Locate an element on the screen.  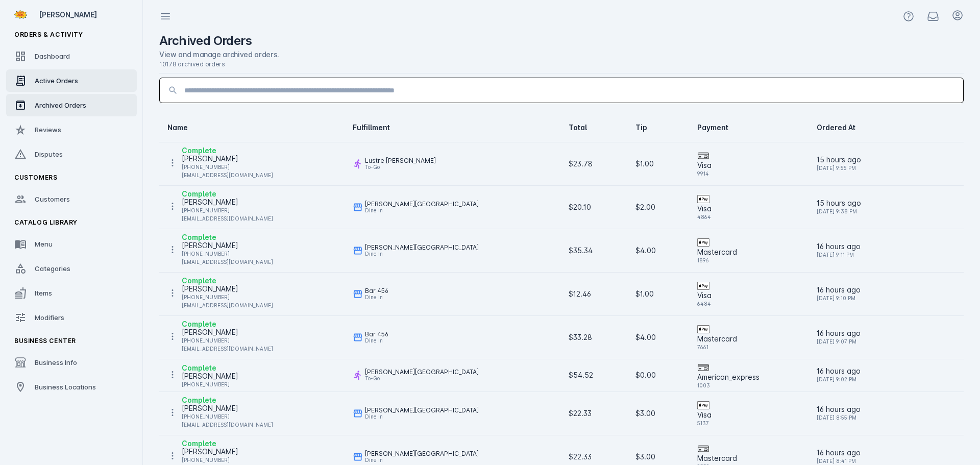
span: Archived Orders is located at coordinates (60, 105).